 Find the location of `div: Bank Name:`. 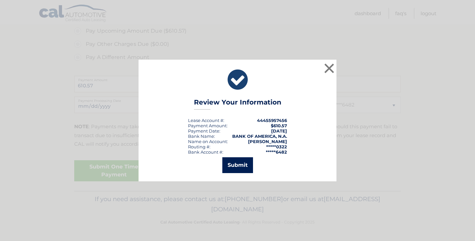

div: Bank Name: is located at coordinates (201, 136).